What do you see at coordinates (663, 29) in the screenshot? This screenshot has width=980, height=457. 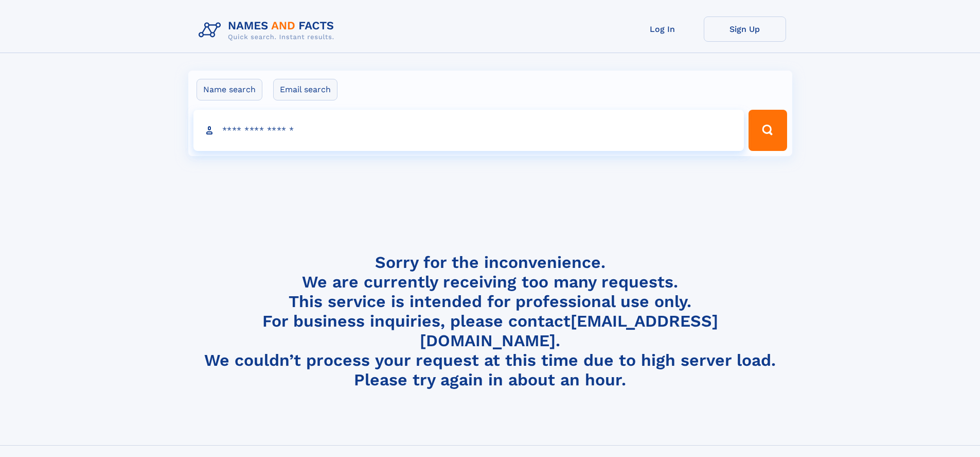 I see `a: Log In` at bounding box center [663, 29].